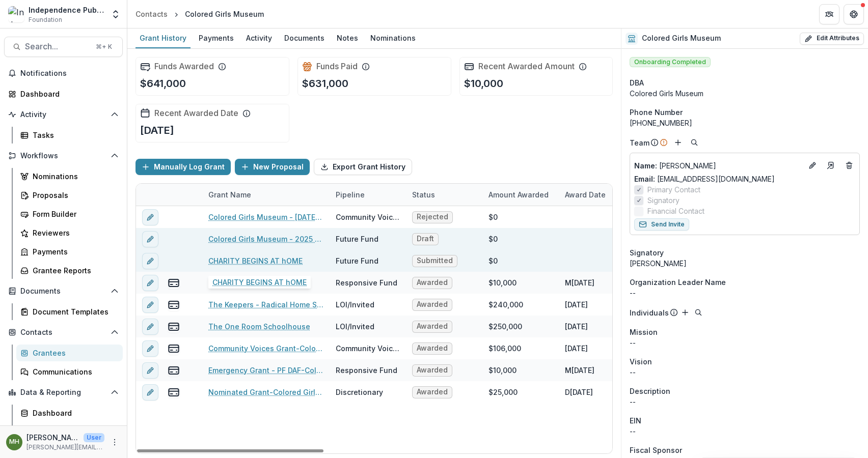  What do you see at coordinates (521, 194) in the screenshot?
I see `div: Amount Awarded` at bounding box center [521, 194].